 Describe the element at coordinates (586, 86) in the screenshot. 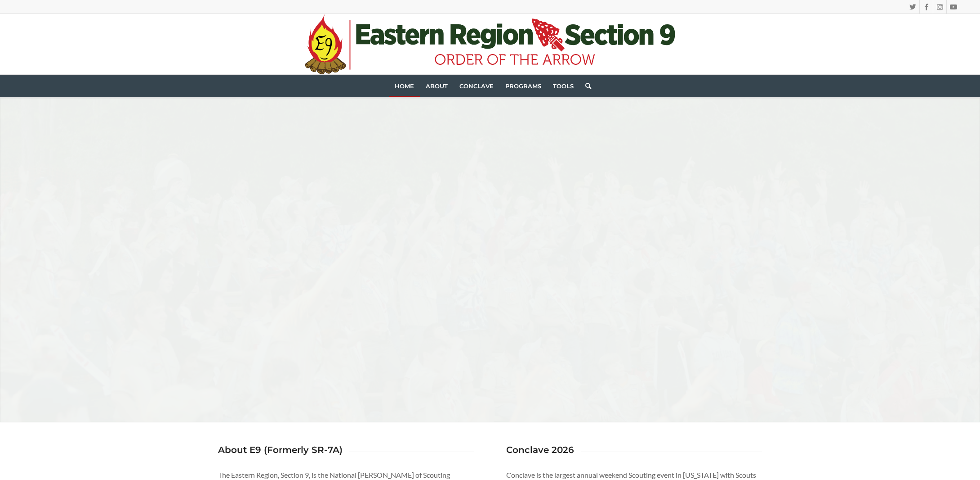

I see `a: Search` at that location.